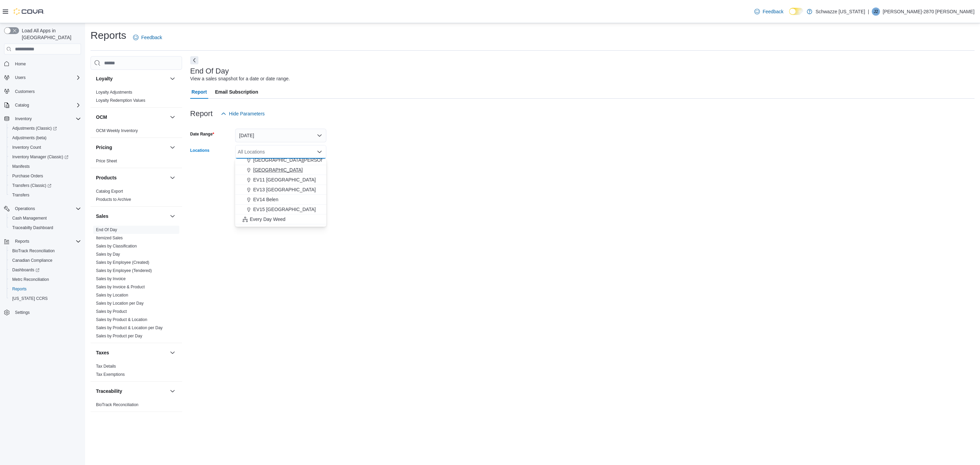  Describe the element at coordinates (32, 260) in the screenshot. I see `a: Canadian Compliance` at that location.